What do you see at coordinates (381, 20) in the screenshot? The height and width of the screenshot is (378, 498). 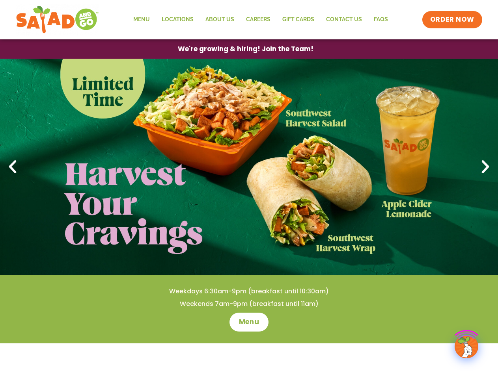 I see `a: FAQs` at bounding box center [381, 20].